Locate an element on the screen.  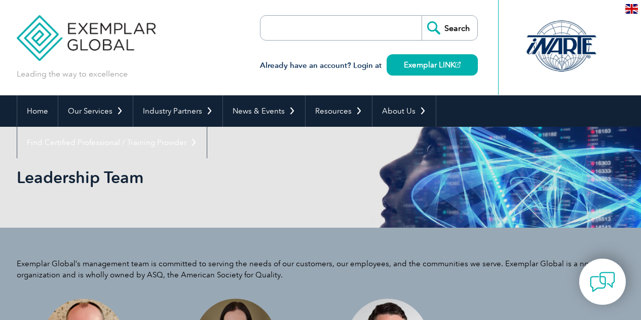
a: Industry Partners is located at coordinates (178, 111).